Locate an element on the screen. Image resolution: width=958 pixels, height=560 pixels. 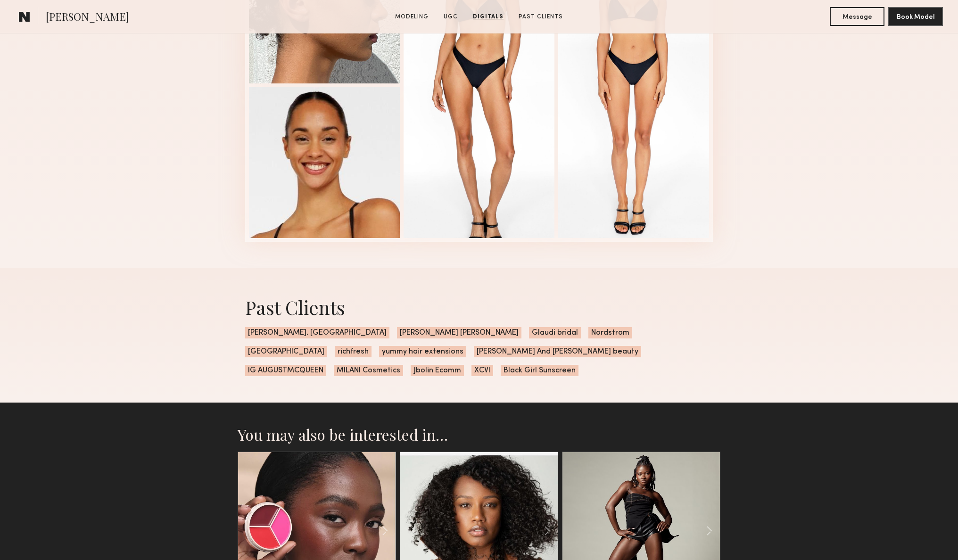
a: UGC is located at coordinates (451, 17).